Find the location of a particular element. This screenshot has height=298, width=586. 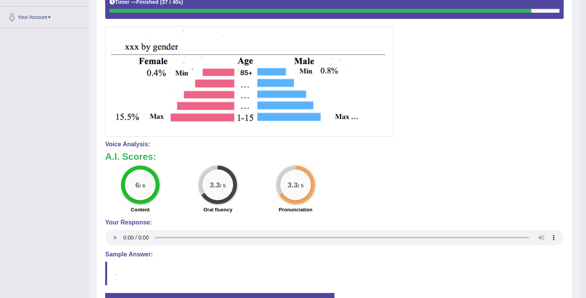

a: Your Account is located at coordinates (44, 16).